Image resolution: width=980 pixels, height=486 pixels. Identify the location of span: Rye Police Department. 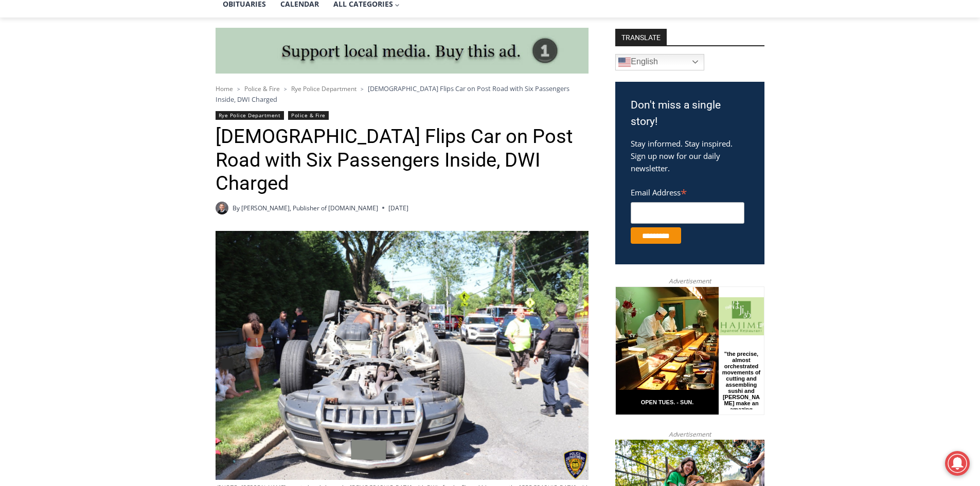
(323, 89).